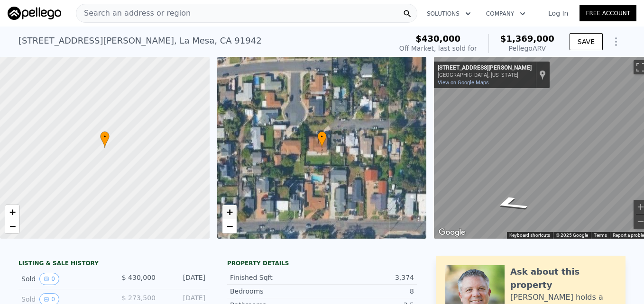 This screenshot has height=304, width=644. Describe the element at coordinates (452, 233) in the screenshot. I see `img: Google` at that location.